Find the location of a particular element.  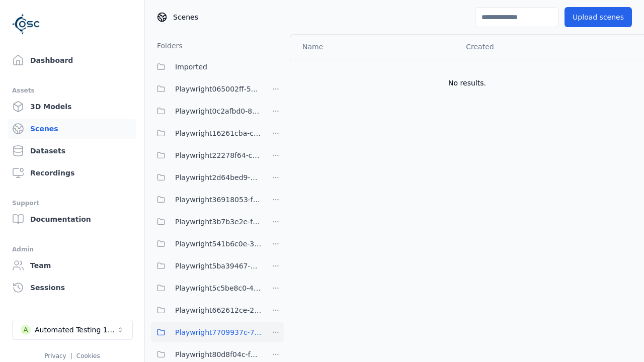

button: Playwright3b7b3e2e-f506-4d22-b7f0-8019c5df573c is located at coordinates (207, 222).